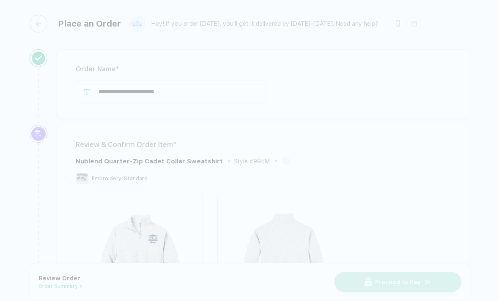  I want to click on img: user profile, so click(137, 24).